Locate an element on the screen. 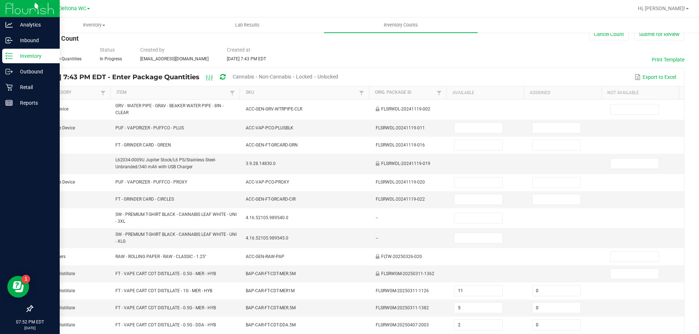 This screenshot has width=699, height=334. span: FLSRWDL-20241119-022 is located at coordinates (400, 199).